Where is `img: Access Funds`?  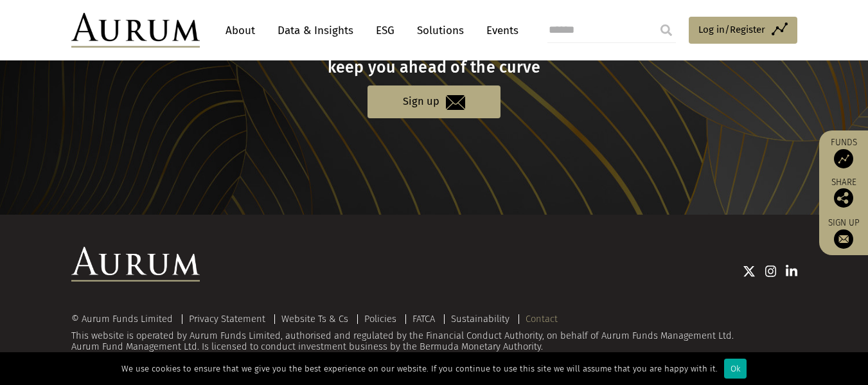 img: Access Funds is located at coordinates (844, 159).